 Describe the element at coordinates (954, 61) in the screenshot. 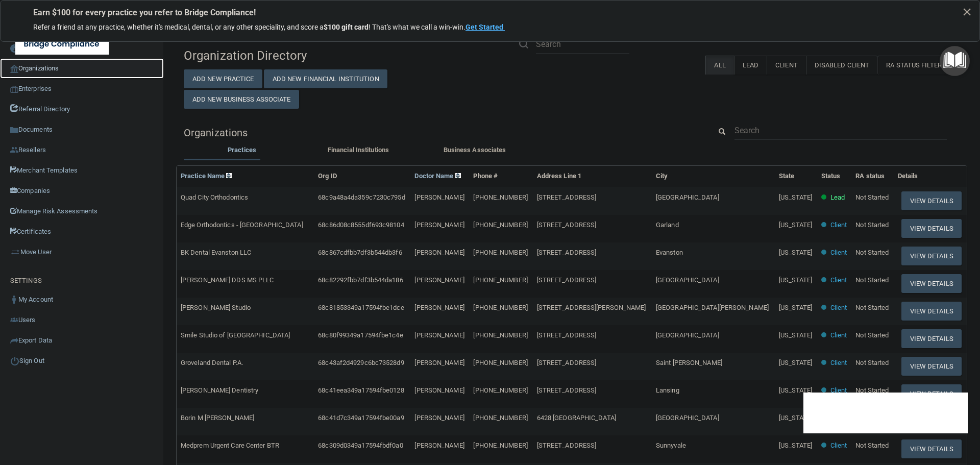

I see `button: Open Resource Center` at that location.